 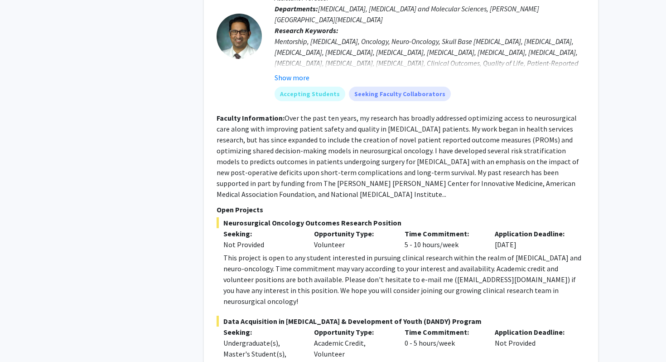 What do you see at coordinates (400, 94) in the screenshot?
I see `mat-chip: Seeking Faculty Collaborators` at bounding box center [400, 94].